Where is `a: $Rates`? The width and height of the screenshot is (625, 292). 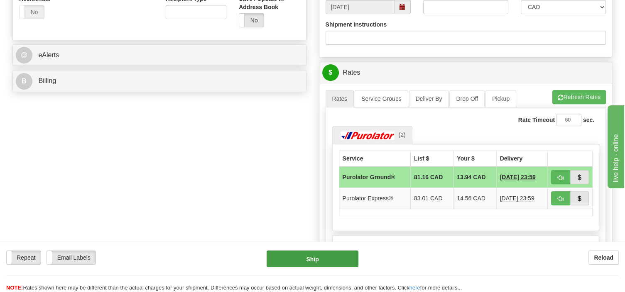
a: $Rates is located at coordinates (466, 73).